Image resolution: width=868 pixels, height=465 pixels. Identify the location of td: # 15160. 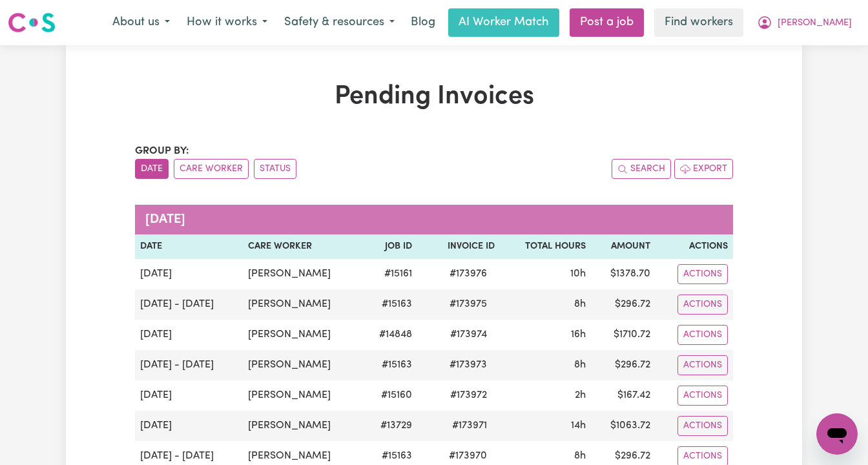
(389, 396).